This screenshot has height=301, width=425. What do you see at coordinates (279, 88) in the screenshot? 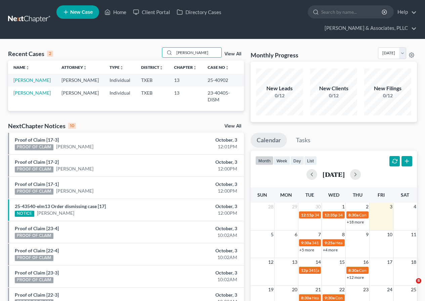
I see `div: New Leads` at bounding box center [279, 88].